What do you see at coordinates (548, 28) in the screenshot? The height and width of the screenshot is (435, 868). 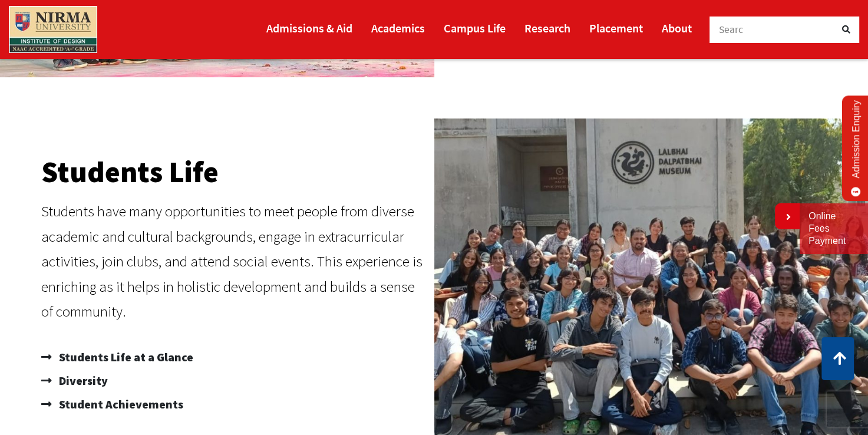 I see `a: Research` at bounding box center [548, 28].